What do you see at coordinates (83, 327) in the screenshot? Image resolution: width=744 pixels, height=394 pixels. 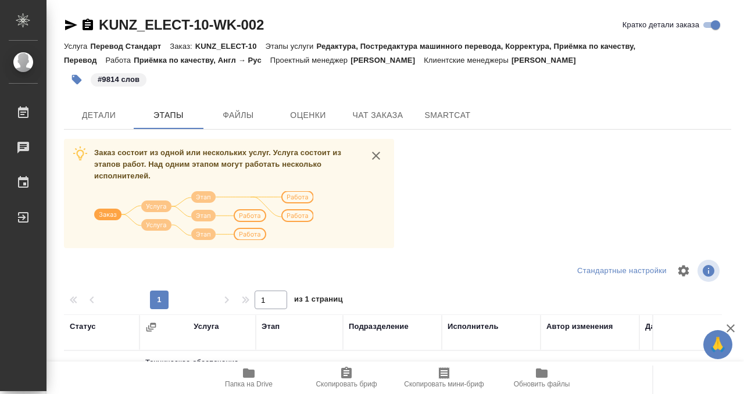 I see `div: Статус` at bounding box center [83, 327].